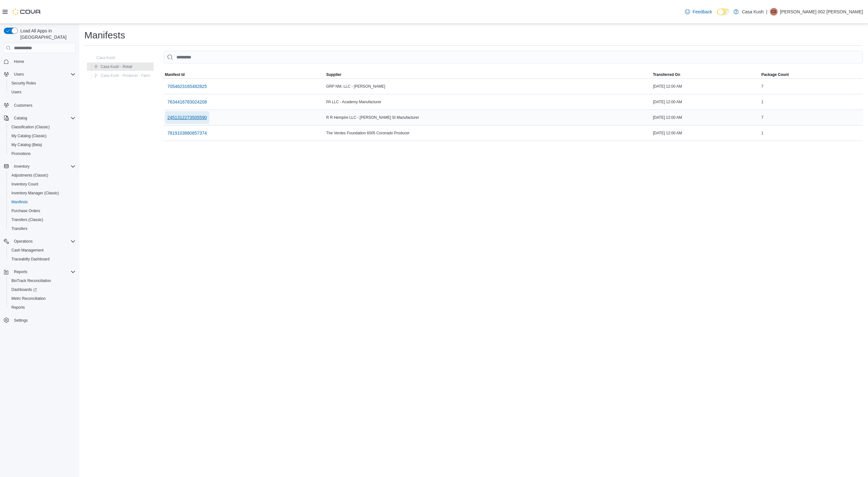 The width and height of the screenshot is (868, 477). What do you see at coordinates (187, 117) in the screenshot?
I see `button: 2451312273505590` at bounding box center [187, 117].